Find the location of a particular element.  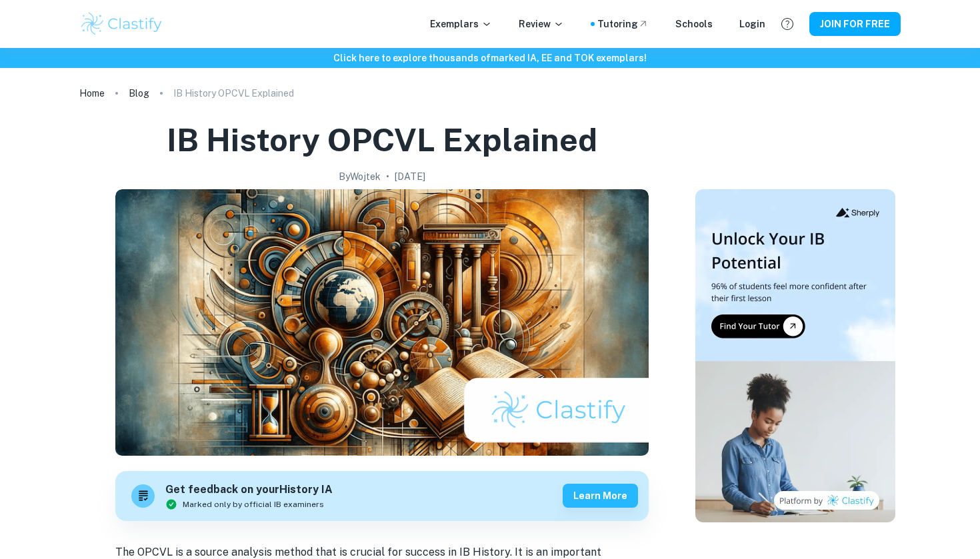

button: JOIN FOR FREE is located at coordinates (855, 24).